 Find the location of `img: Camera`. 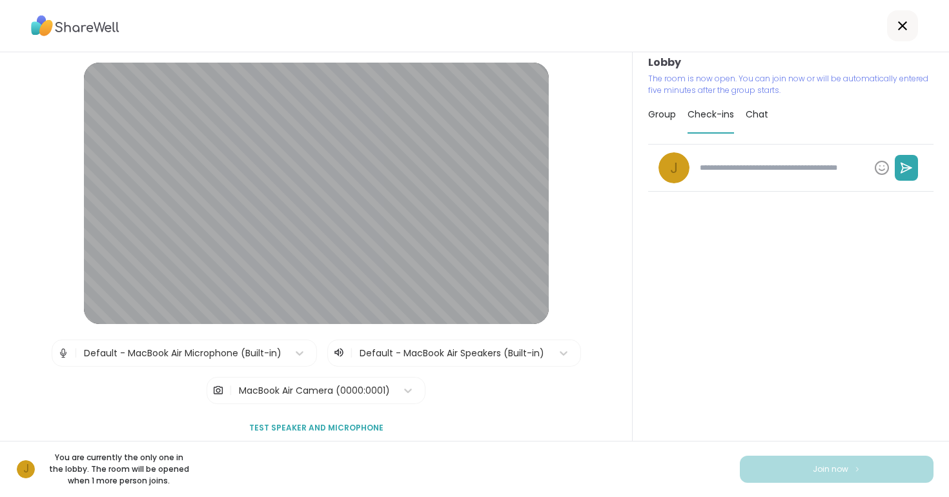

img: Camera is located at coordinates (218, 390).